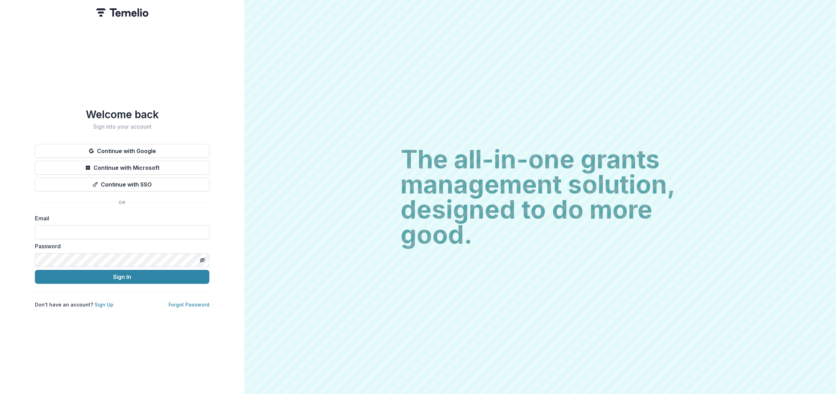  What do you see at coordinates (202, 260) in the screenshot?
I see `button: Toggle password visibility` at bounding box center [202, 260].